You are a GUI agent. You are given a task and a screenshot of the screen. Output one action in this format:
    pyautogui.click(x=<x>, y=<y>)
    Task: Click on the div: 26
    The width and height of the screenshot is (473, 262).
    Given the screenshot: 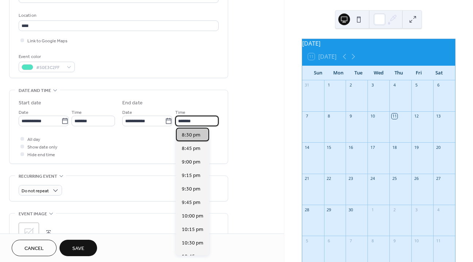 What is the action you would take?
    pyautogui.click(x=416, y=178)
    